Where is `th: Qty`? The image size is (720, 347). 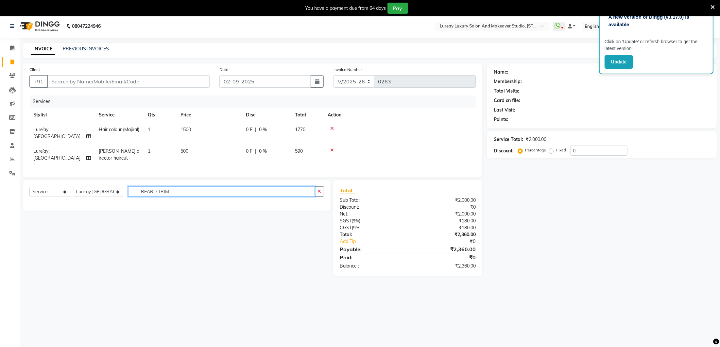
th: Qty is located at coordinates (160, 115).